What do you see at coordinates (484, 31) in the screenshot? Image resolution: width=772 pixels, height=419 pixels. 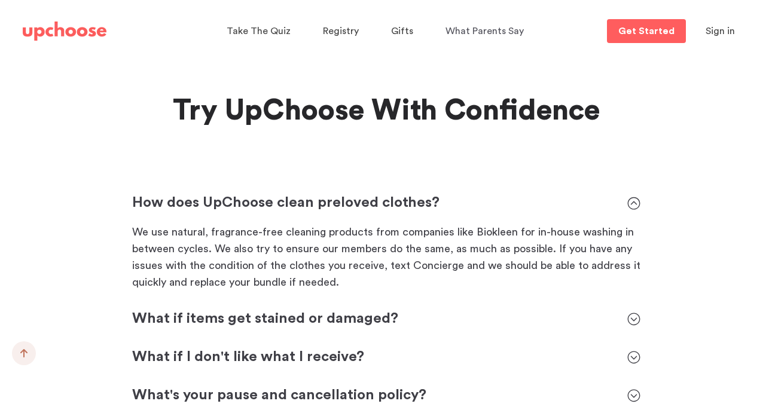 I see `span: What Parents Say` at bounding box center [484, 31].